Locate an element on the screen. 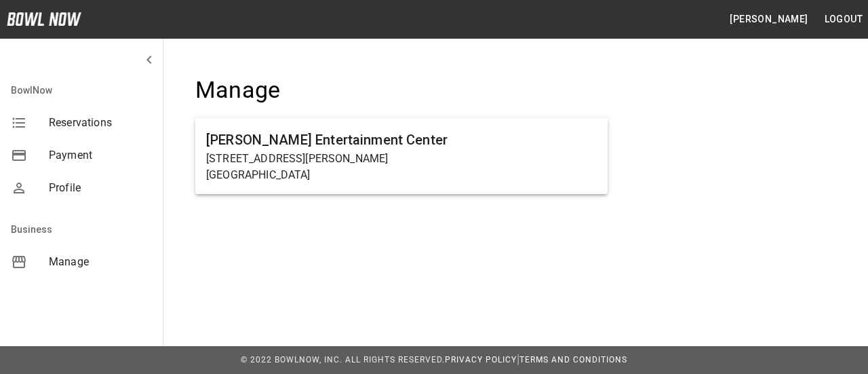 The image size is (868, 374). span: Reservations is located at coordinates (100, 123).